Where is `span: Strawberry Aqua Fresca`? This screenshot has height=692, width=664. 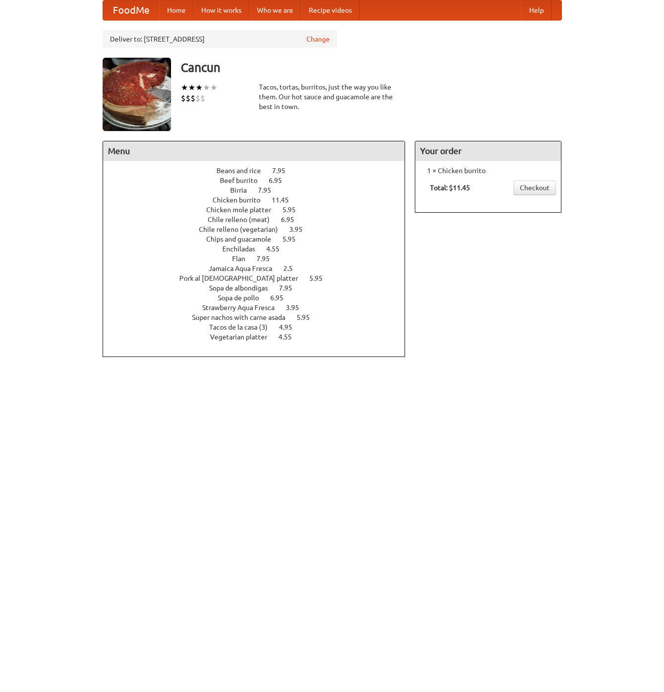 span: Strawberry Aqua Fresca is located at coordinates (243, 307).